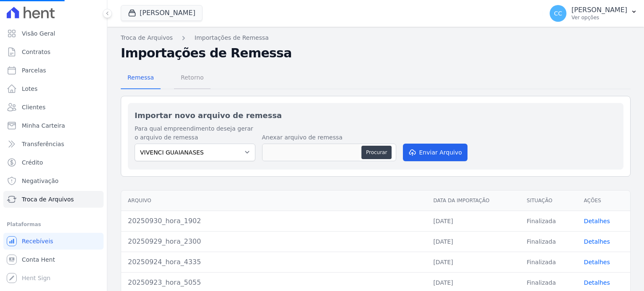 Image resolution: width=644 pixels, height=291 pixels. What do you see at coordinates (53, 71) in the screenshot?
I see `a: Parcelas` at bounding box center [53, 71].